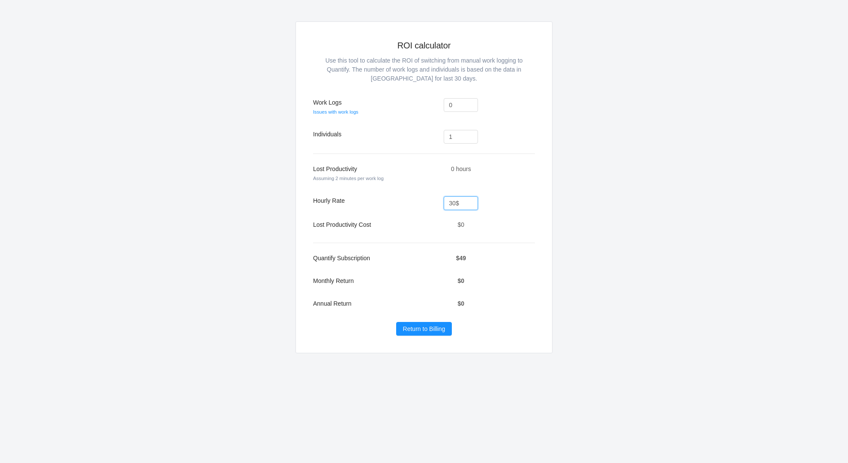 The width and height of the screenshot is (848, 463). Describe the element at coordinates (424, 329) in the screenshot. I see `button: Return to Billing` at that location.